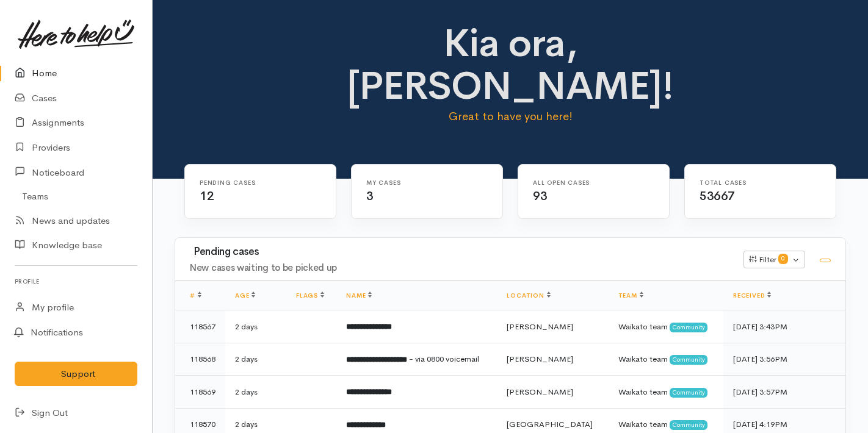 This screenshot has width=868, height=433. What do you see at coordinates (752, 295) in the screenshot?
I see `a: Received` at bounding box center [752, 295].